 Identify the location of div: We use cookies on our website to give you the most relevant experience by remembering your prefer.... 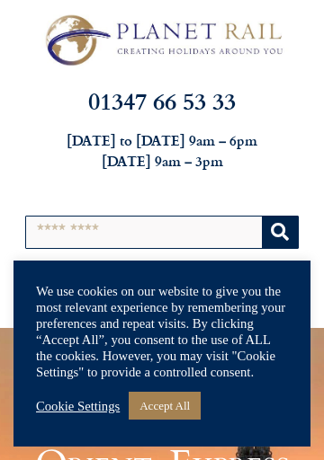
(162, 332).